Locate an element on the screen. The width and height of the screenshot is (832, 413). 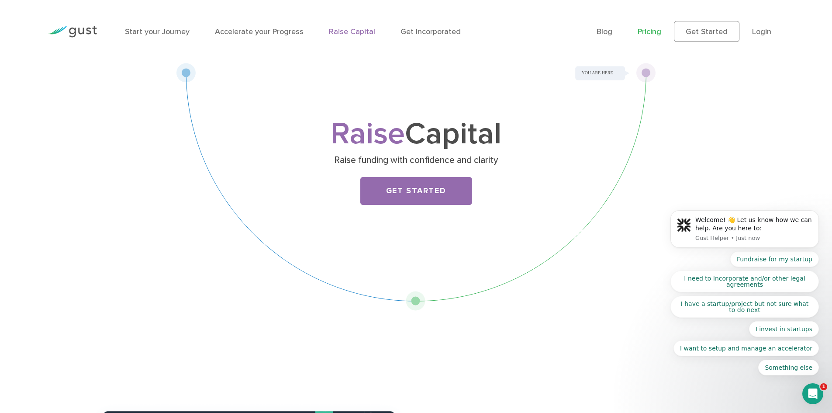
button: Quick reply: I invest in startups is located at coordinates (127, 256).